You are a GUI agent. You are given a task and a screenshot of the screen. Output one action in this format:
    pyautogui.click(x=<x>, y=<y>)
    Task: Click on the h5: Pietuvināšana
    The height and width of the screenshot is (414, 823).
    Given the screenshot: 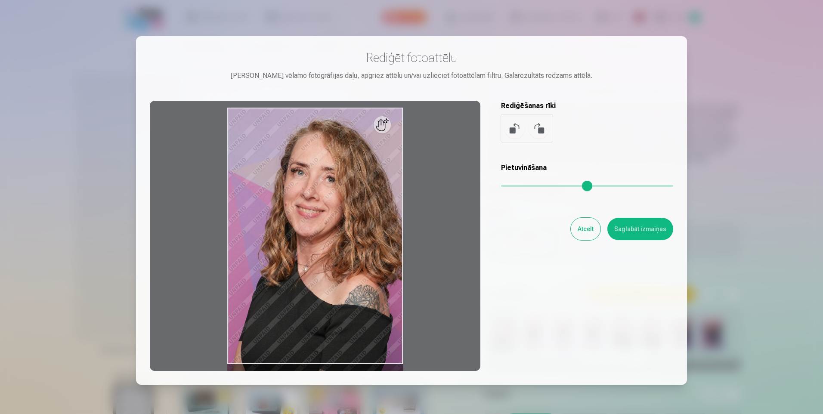 What is the action you would take?
    pyautogui.click(x=587, y=168)
    